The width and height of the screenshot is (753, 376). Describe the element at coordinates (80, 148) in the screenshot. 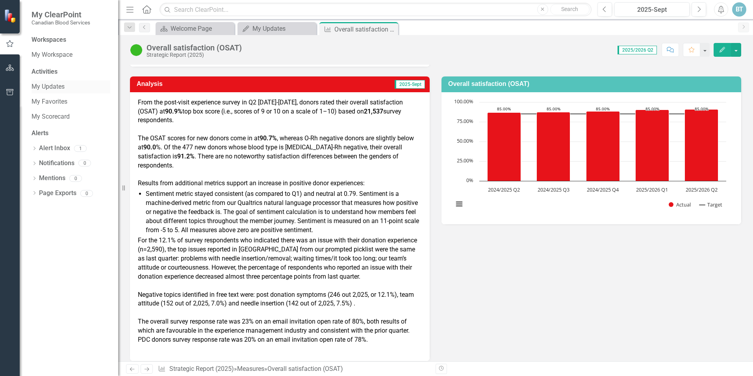

I see `div: 1` at that location.